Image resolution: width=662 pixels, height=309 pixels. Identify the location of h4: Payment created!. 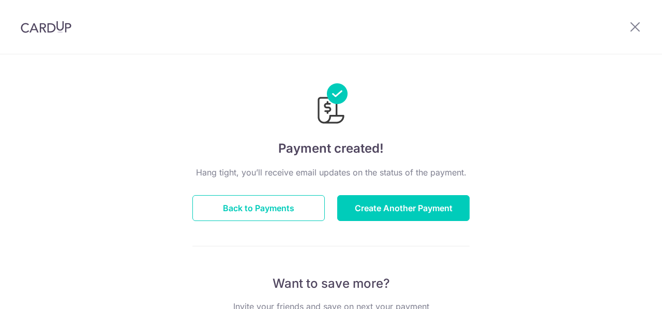
(331, 149).